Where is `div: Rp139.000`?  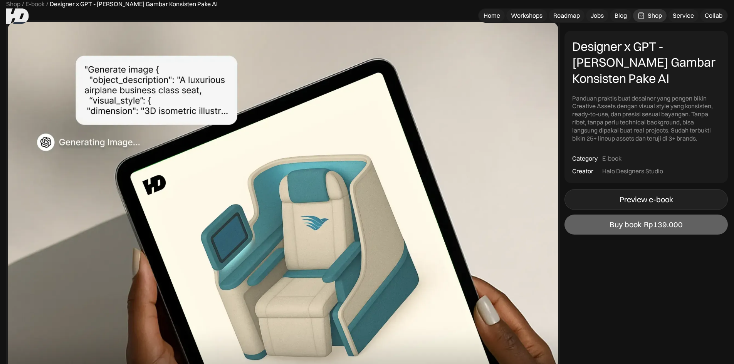
div: Rp139.000 is located at coordinates (663, 225).